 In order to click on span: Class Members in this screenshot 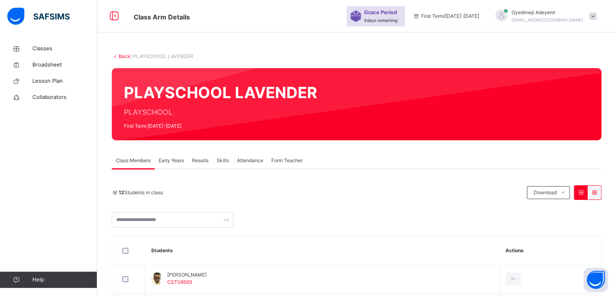, I will do `click(133, 160)`.